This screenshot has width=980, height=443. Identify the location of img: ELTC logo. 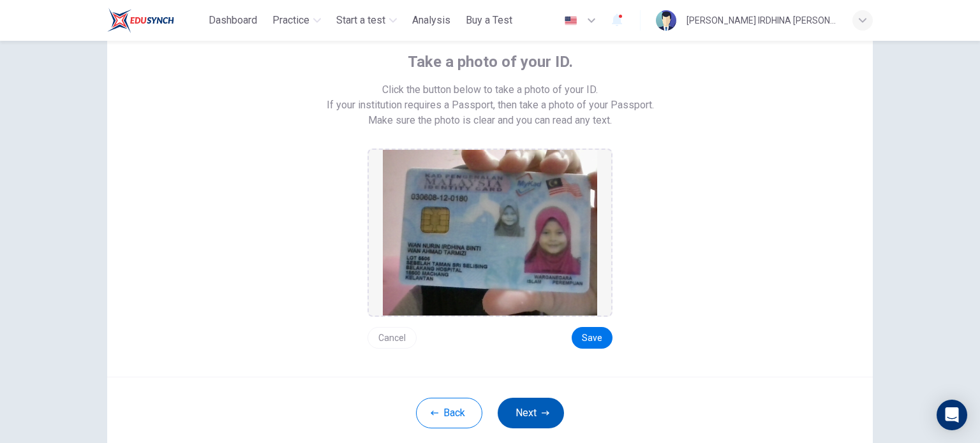
(141, 20).